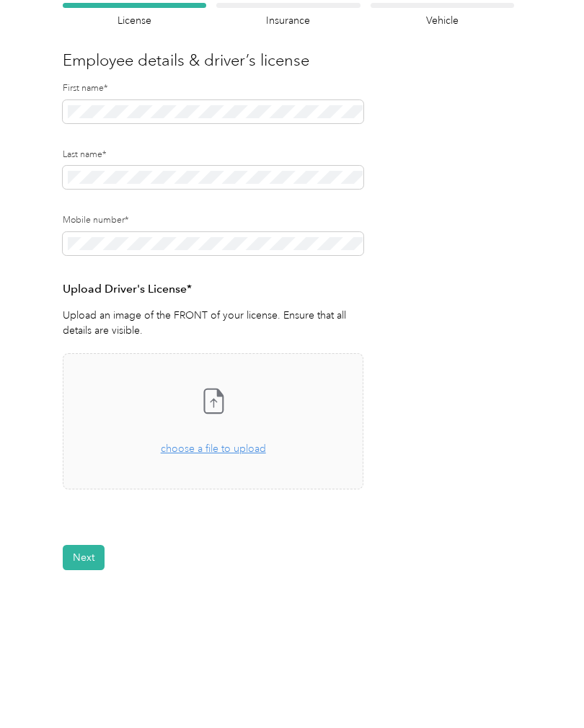  Describe the element at coordinates (288, 60) in the screenshot. I see `h3: Employee details & driver’s license` at that location.